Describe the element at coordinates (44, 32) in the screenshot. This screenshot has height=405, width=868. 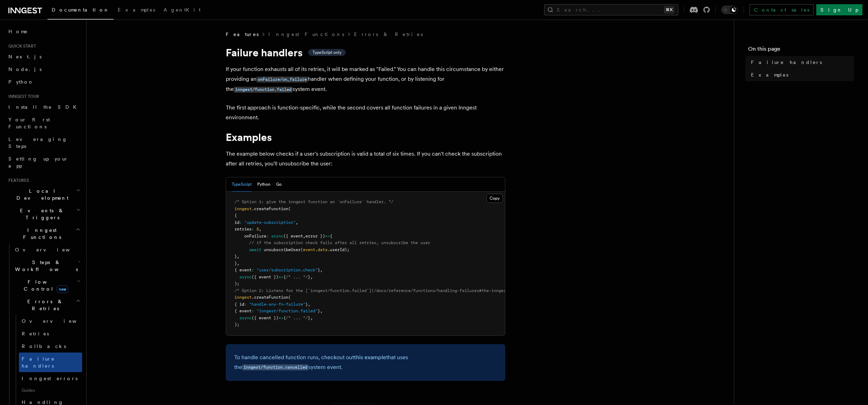
I see `a: Home` at that location.